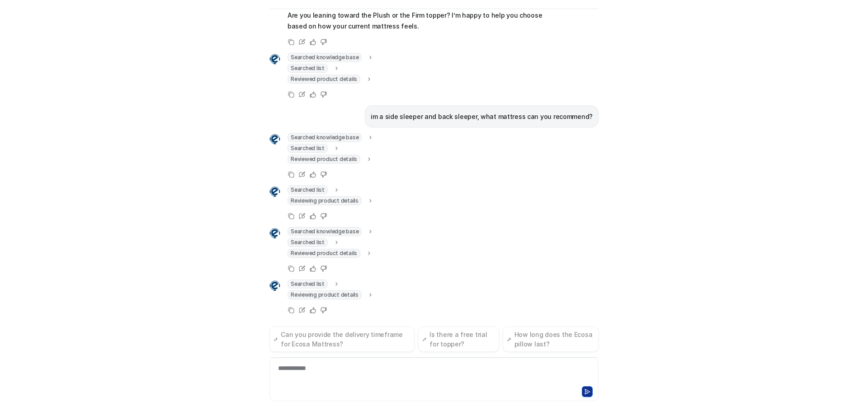 This screenshot has height=412, width=868. What do you see at coordinates (342, 339) in the screenshot?
I see `button: Can you provide the delivery timeframe for Ecosa Mattress?` at bounding box center [342, 339].